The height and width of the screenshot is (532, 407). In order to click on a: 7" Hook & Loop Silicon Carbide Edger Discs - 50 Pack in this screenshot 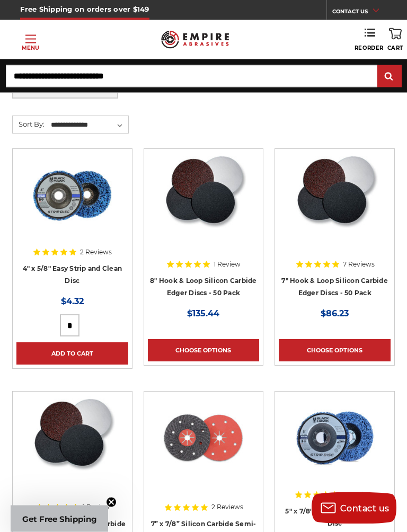, I will do `click(335, 288)`.